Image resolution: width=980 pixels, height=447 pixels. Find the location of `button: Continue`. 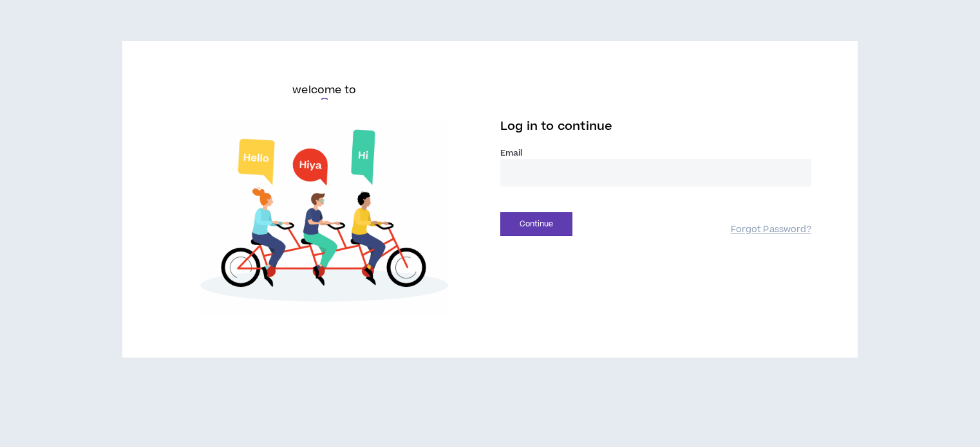

button: Continue is located at coordinates (536, 224).